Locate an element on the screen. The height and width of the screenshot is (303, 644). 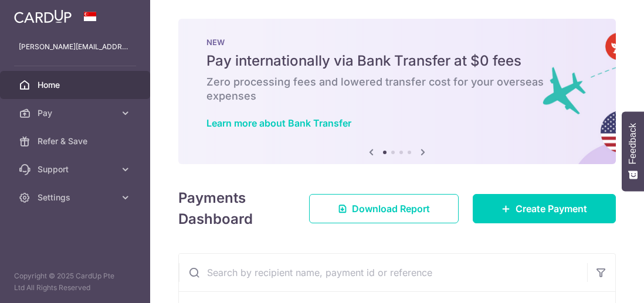
span: Refer & Save is located at coordinates (76, 141).